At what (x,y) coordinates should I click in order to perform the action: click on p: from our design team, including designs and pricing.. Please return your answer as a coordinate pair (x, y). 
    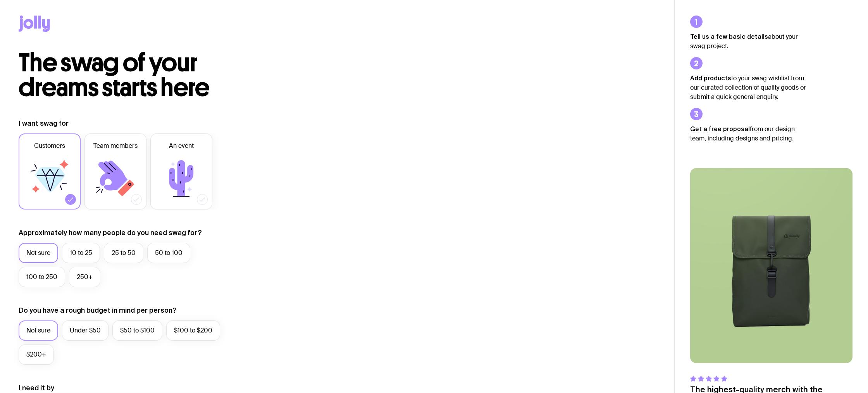
    Looking at the image, I should click on (748, 133).